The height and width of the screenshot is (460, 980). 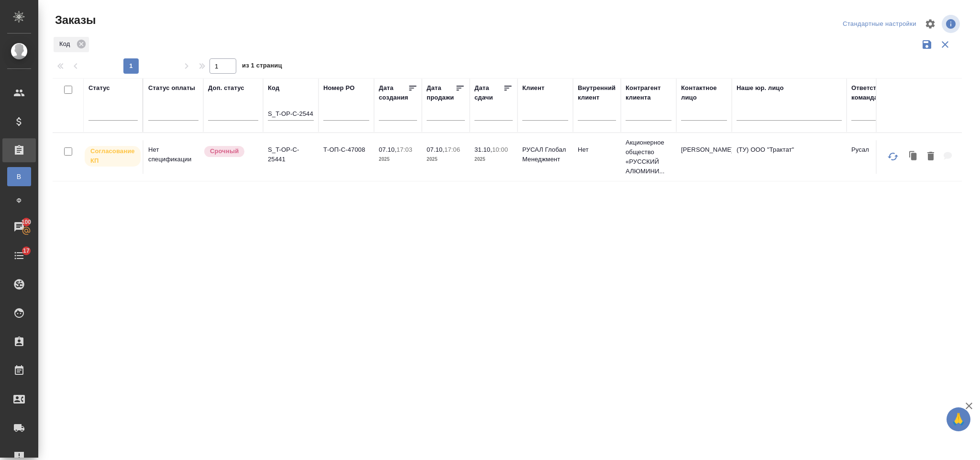 I want to click on p: S_T-OP-C-25441, so click(x=291, y=155).